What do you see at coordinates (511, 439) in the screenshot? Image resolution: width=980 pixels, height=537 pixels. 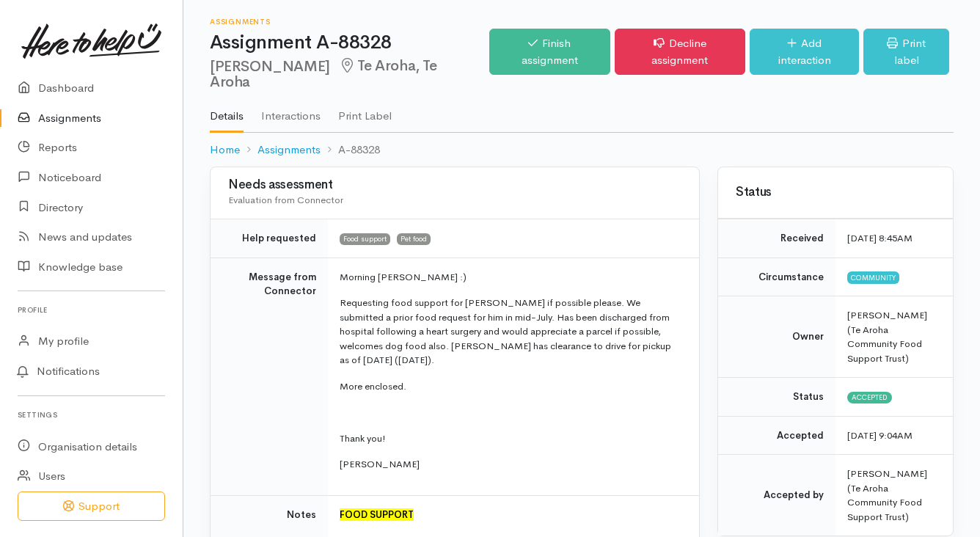 I see `p: Thank you!` at bounding box center [511, 439].